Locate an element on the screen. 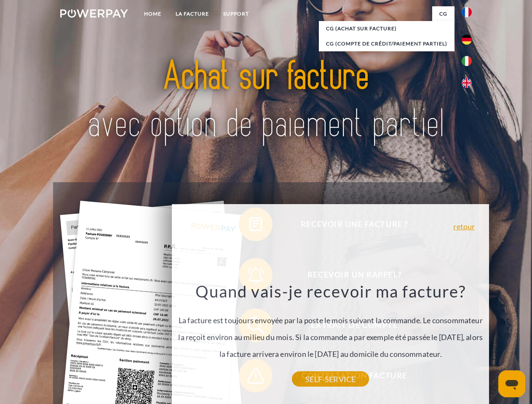 The image size is (532, 404). img: de is located at coordinates (467, 39).